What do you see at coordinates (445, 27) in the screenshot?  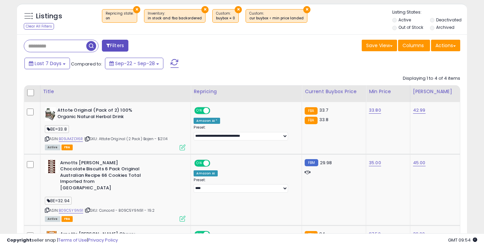 I see `label: Archived` at bounding box center [445, 27].